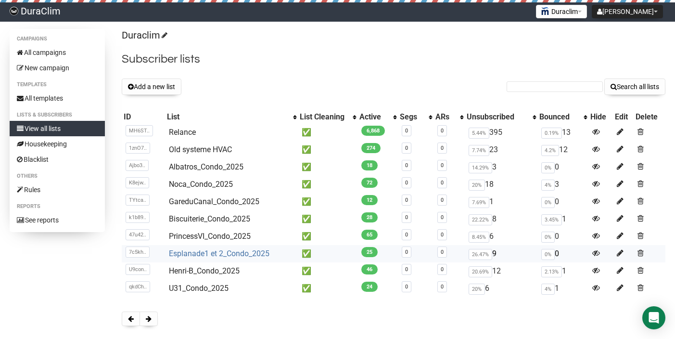  I want to click on a: All templates, so click(57, 98).